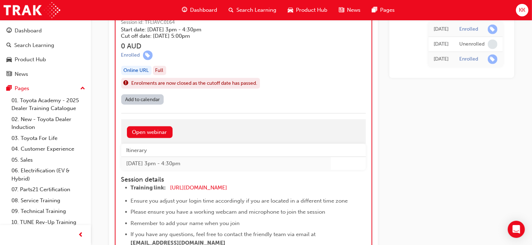  Describe the element at coordinates (150, 132) in the screenshot. I see `a: Open webinar` at that location.